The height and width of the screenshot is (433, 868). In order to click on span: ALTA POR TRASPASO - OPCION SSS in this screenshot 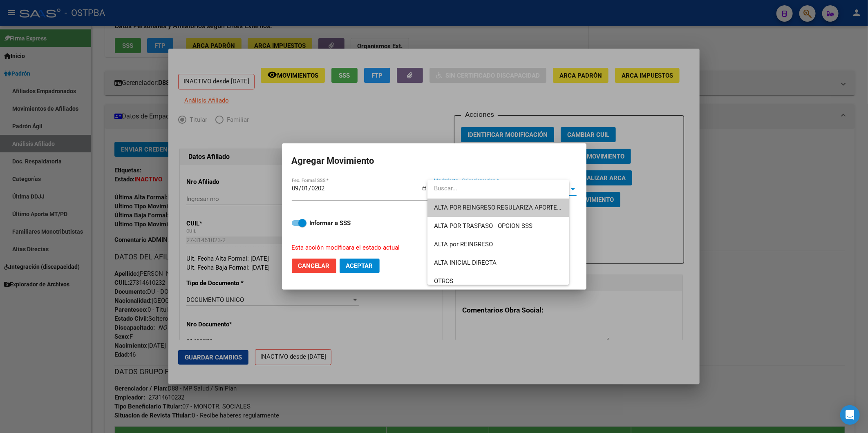, I will do `click(483, 226)`.